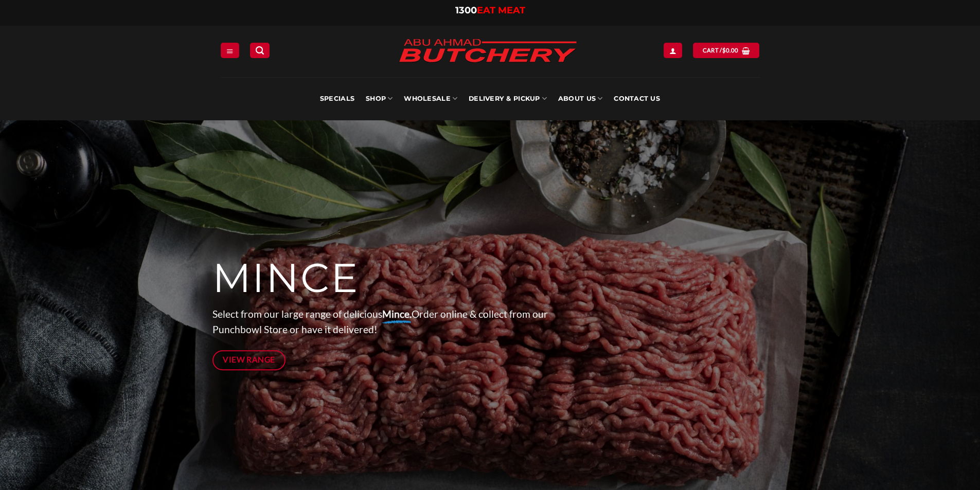 This screenshot has height=490, width=980. I want to click on span: View Range, so click(249, 360).